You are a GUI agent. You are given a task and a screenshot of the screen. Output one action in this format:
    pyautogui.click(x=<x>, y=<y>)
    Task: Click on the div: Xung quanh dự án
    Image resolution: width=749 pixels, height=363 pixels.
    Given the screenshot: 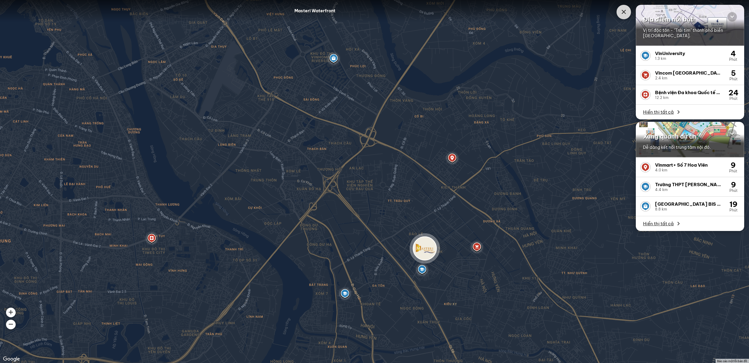 What is the action you would take?
    pyautogui.click(x=690, y=137)
    